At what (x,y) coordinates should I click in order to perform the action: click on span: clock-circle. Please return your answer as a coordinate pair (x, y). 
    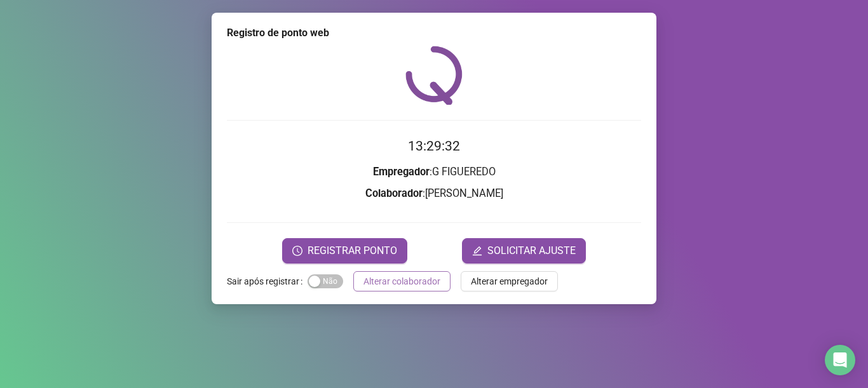
    Looking at the image, I should click on (297, 251).